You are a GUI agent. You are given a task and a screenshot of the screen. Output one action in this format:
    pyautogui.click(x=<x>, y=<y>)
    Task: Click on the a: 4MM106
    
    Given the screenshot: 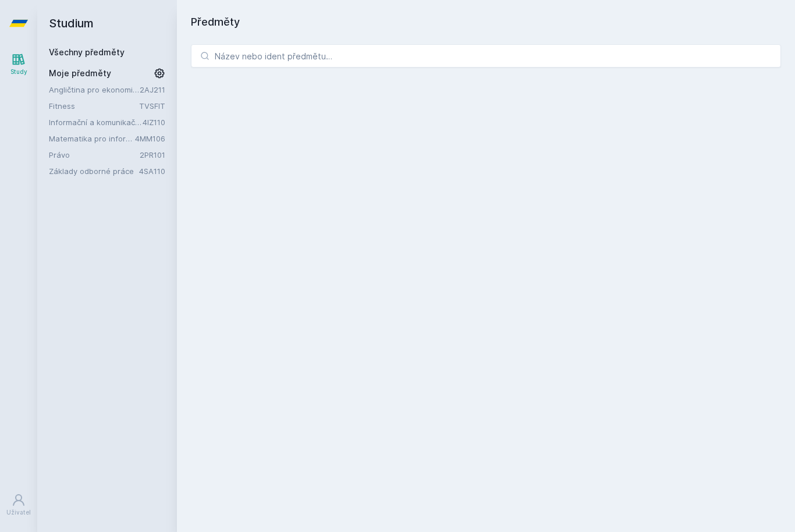 What is the action you would take?
    pyautogui.click(x=150, y=139)
    